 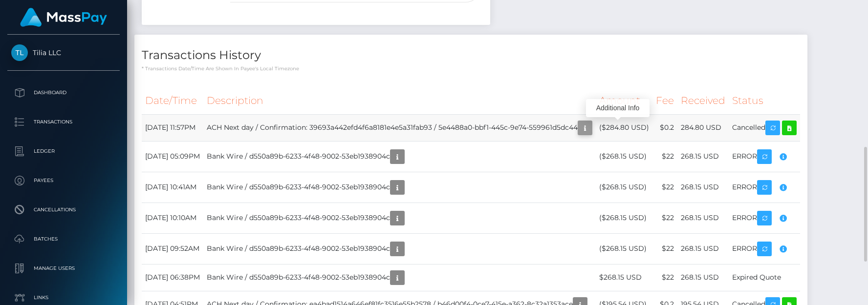 I want to click on a: Dashboard, so click(x=64, y=93).